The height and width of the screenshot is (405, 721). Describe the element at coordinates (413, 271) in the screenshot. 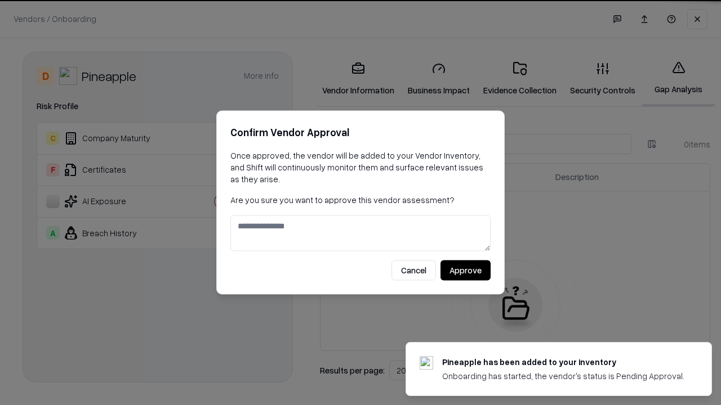

I see `button: Cancel` at that location.